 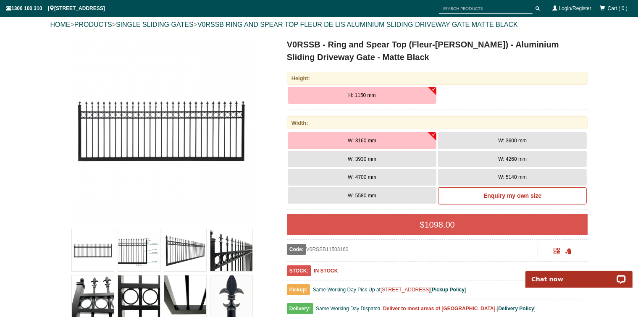 I want to click on button: W: 4700 mm, so click(x=362, y=177).